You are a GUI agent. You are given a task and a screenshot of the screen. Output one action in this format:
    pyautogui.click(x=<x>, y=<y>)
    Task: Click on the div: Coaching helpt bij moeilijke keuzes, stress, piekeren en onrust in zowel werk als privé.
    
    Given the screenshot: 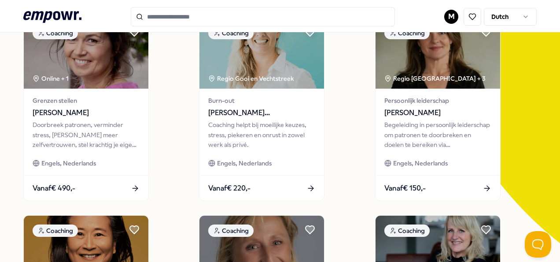 What is the action you would take?
    pyautogui.click(x=262, y=134)
    